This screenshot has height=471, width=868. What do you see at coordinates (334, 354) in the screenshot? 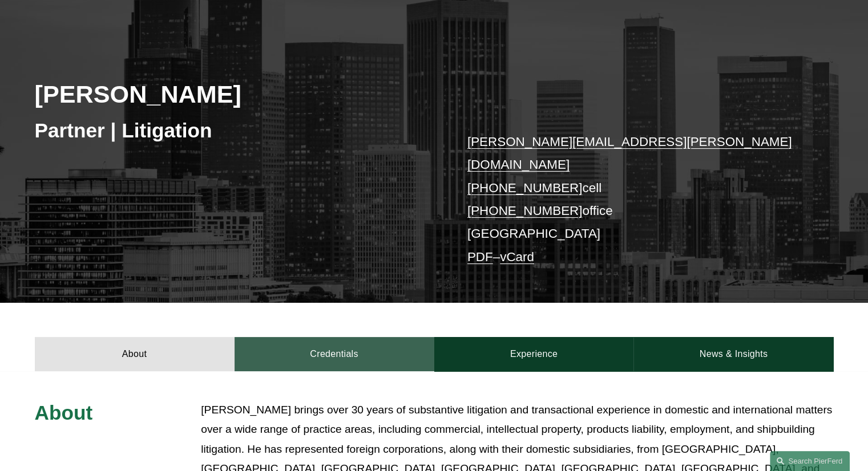
I see `a: Credentials` at bounding box center [334, 354].